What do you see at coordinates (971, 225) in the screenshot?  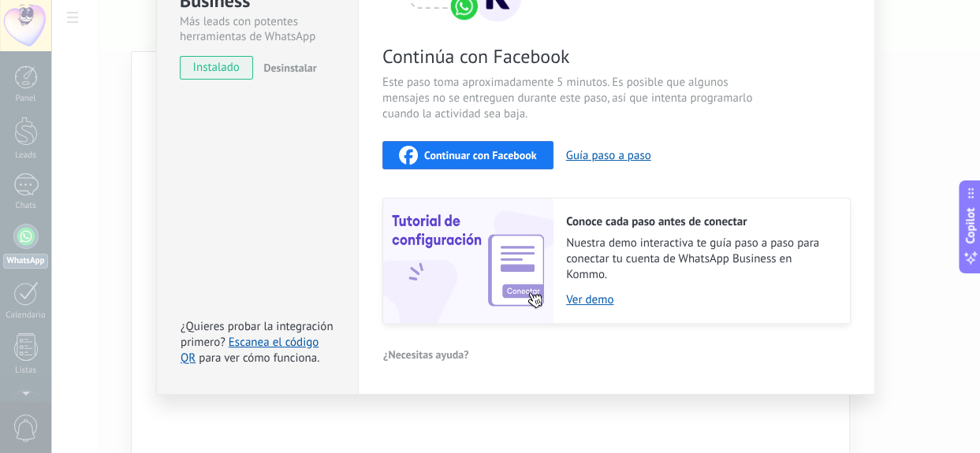 I see `span: Copilot` at bounding box center [971, 225].